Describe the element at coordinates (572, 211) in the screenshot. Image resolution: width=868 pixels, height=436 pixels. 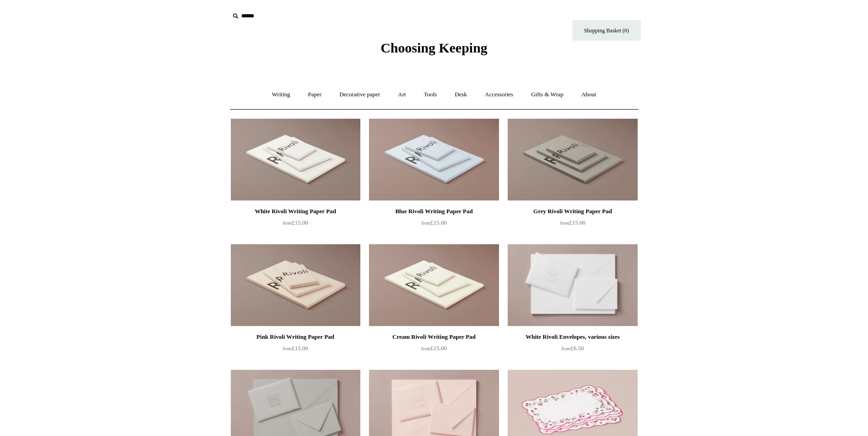
I see `div: Grey Rivoli Writing Paper Pad` at that location.